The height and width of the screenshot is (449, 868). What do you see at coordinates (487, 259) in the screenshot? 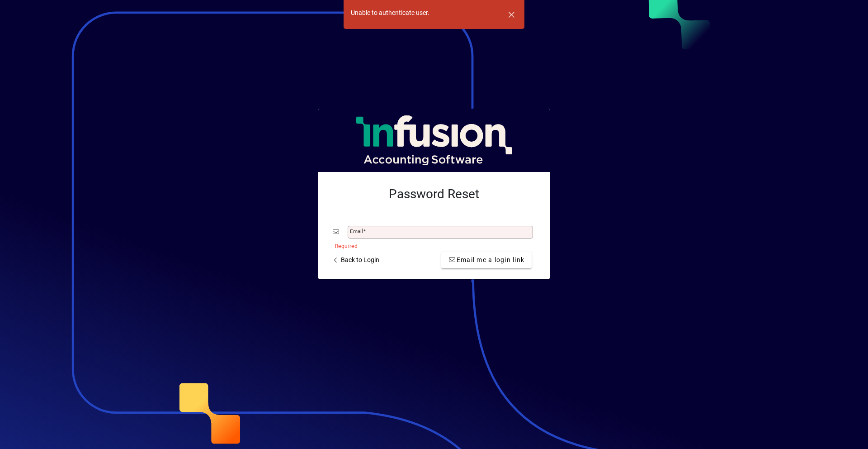
I see `span: Email me a login link` at bounding box center [487, 259].